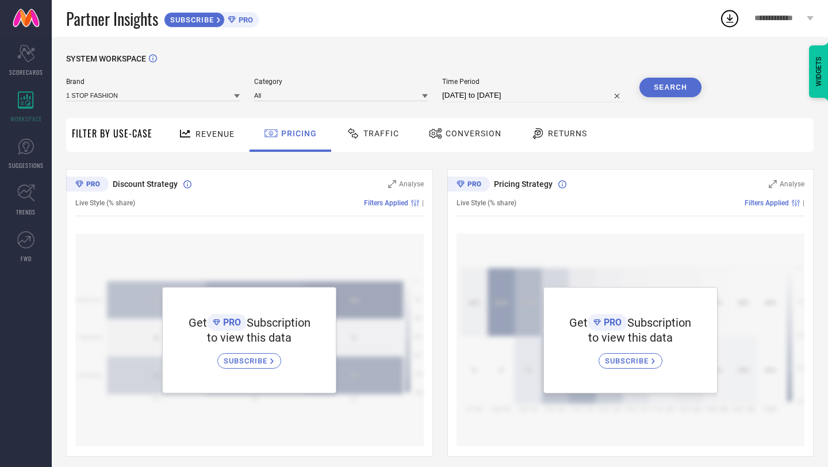  I want to click on span: TRENDS, so click(26, 212).